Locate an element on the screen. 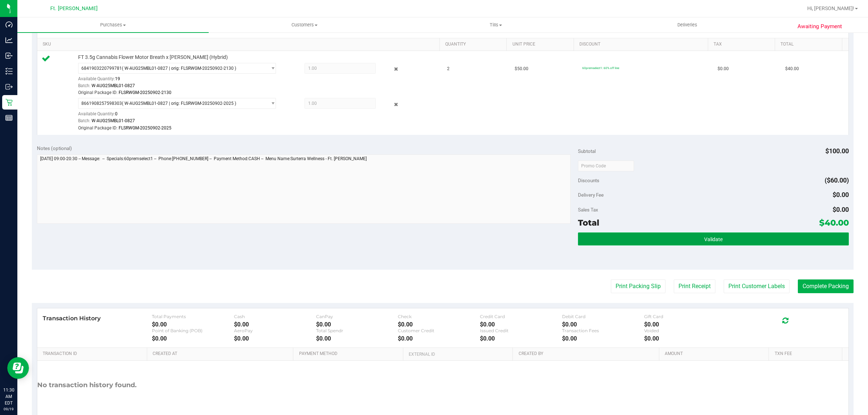 The image size is (868, 415). a: Amount is located at coordinates (715, 354).